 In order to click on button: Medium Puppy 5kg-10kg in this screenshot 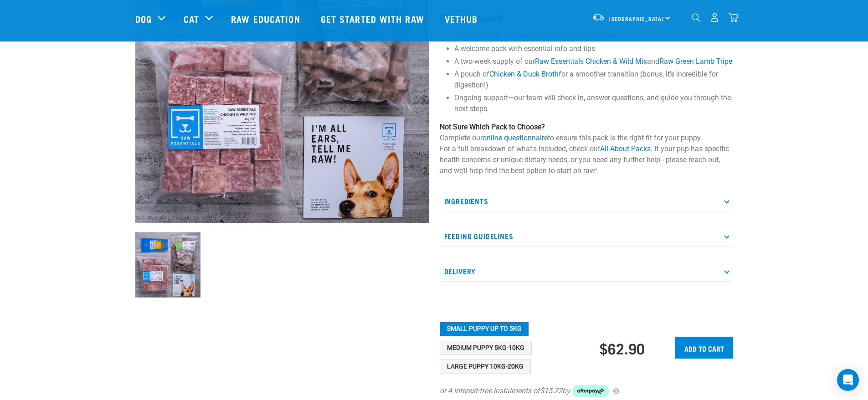, I will do `click(486, 348)`.